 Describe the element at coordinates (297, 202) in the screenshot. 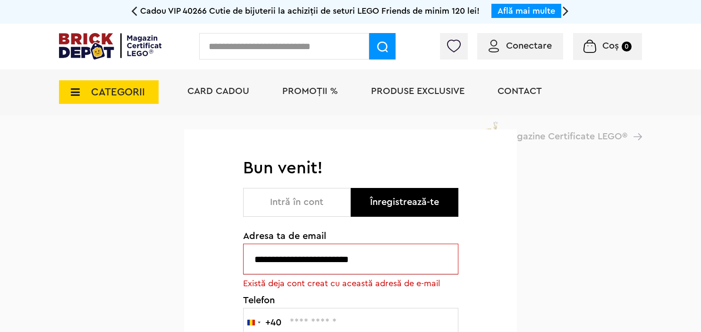

I see `button: Intră în cont` at that location.